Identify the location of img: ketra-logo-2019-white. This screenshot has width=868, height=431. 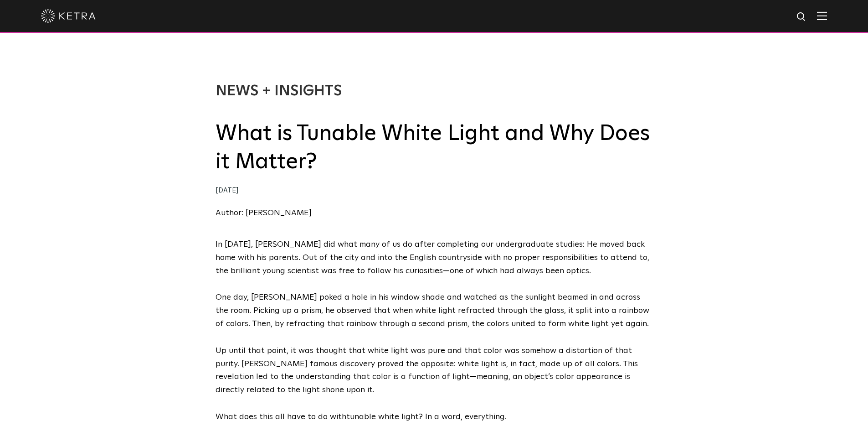
(68, 16).